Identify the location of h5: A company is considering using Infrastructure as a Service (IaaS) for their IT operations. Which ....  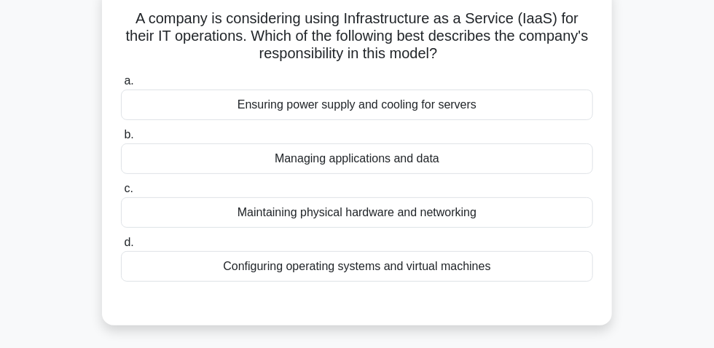
(357, 36).